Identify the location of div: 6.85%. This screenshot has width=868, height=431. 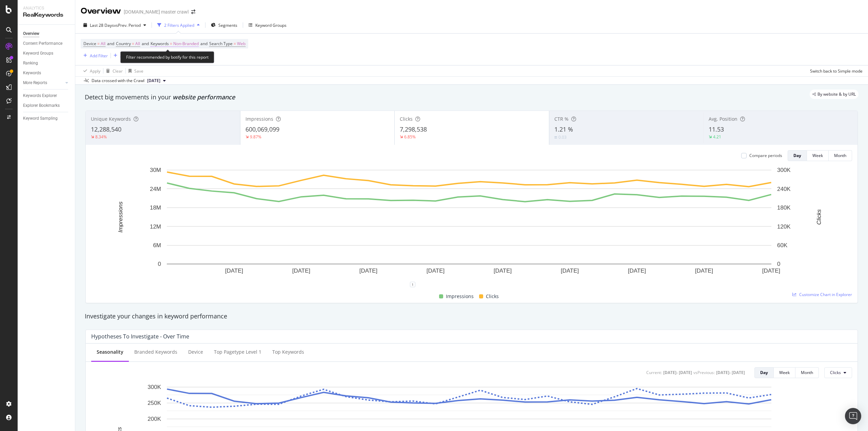
(410, 137).